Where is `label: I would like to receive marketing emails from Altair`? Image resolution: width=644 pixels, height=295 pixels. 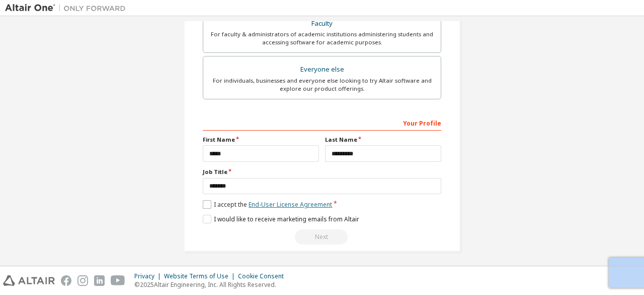 label: I would like to receive marketing emails from Altair is located at coordinates (281, 219).